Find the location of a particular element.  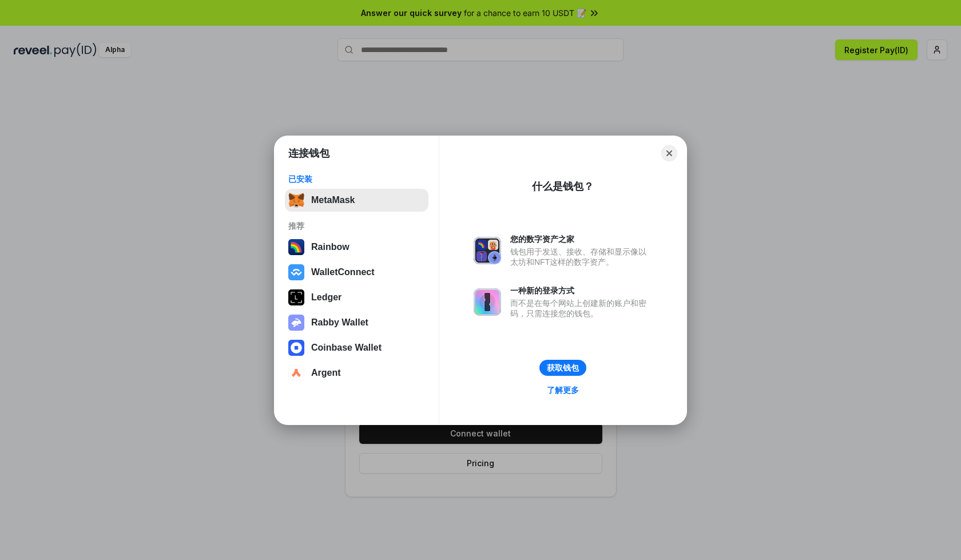

div: Rabby Wallet is located at coordinates (340, 323).